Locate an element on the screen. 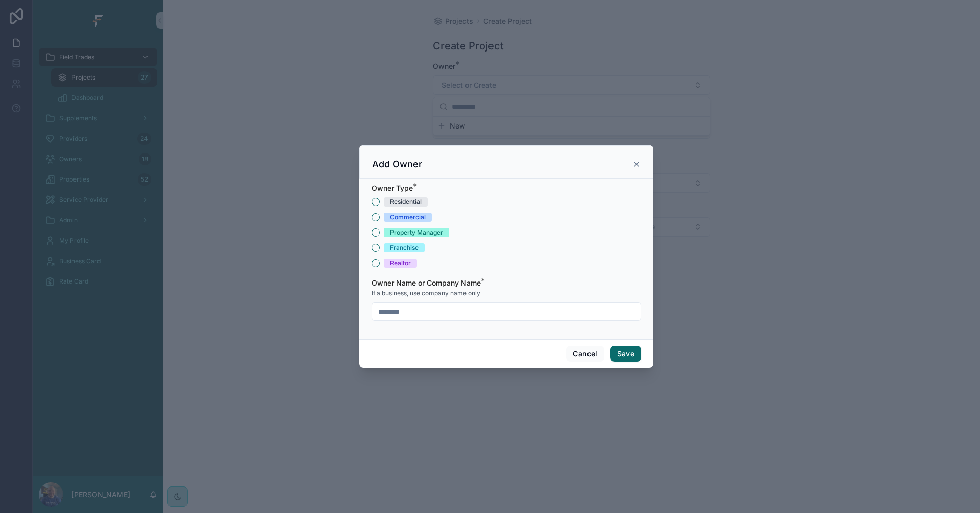 This screenshot has height=513, width=980. div: Commercial is located at coordinates (407, 217).